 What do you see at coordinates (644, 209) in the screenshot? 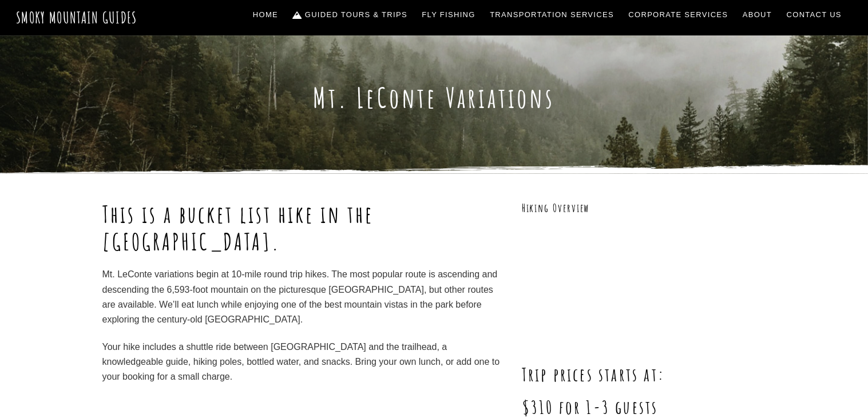
I see `h3: Hiking Overview` at bounding box center [644, 209].